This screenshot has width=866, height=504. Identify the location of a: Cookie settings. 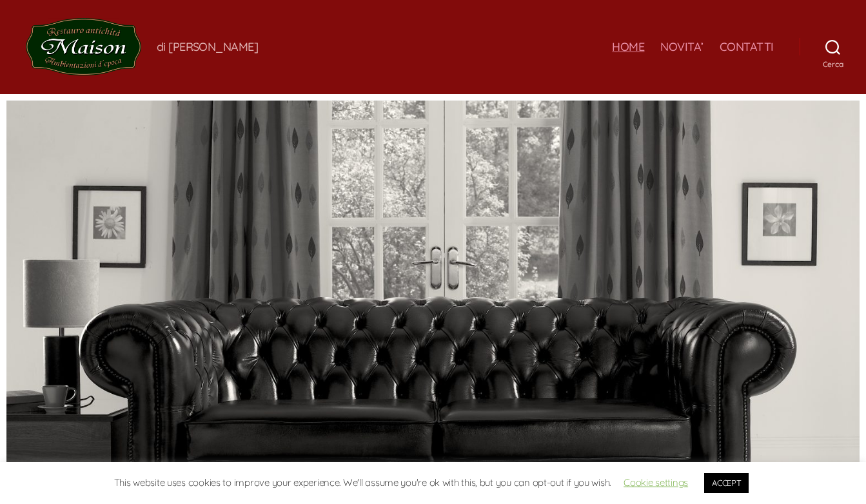
(655, 482).